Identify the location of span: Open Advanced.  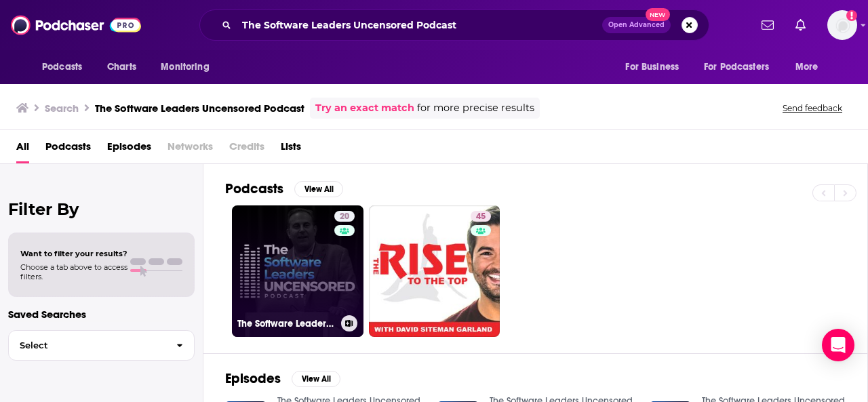
(636, 25).